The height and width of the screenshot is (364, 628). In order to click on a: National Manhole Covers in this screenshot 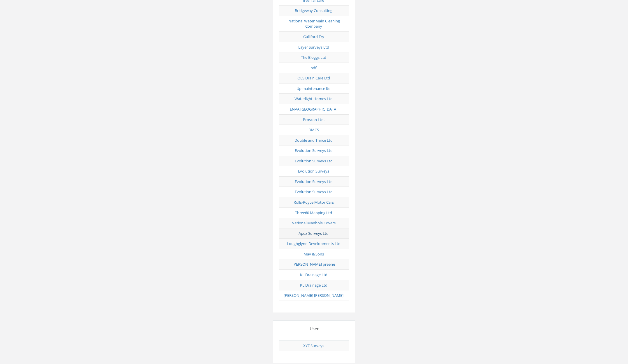, I will do `click(313, 223)`.